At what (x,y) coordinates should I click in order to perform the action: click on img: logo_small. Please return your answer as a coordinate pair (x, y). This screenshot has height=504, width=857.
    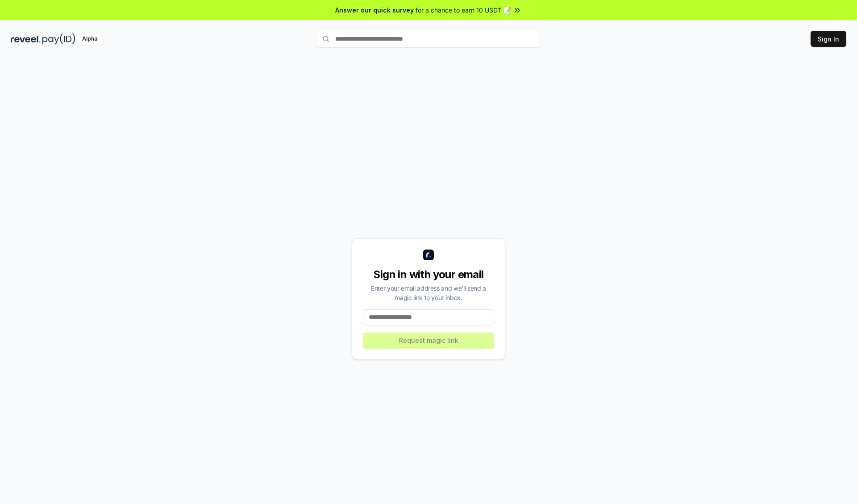
    Looking at the image, I should click on (428, 255).